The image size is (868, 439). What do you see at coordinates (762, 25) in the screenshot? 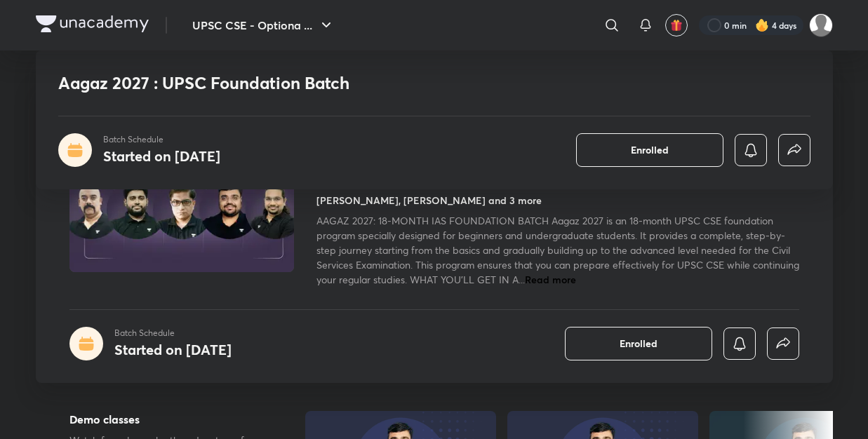
I see `img: streak` at bounding box center [762, 25].